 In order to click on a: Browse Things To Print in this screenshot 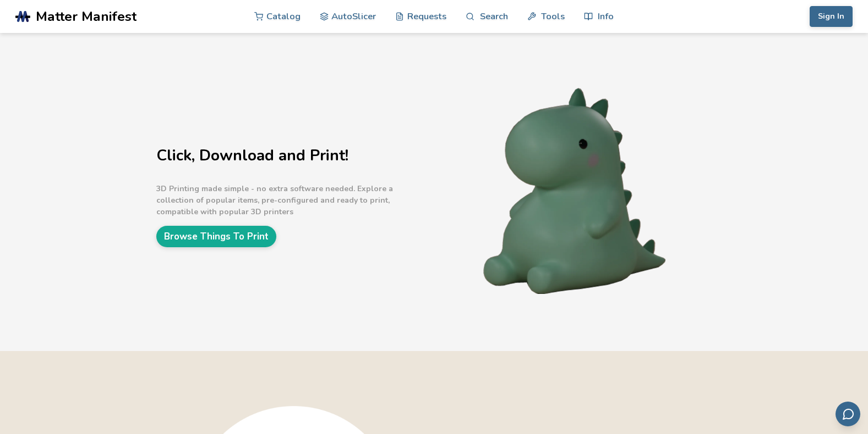, I will do `click(216, 237)`.